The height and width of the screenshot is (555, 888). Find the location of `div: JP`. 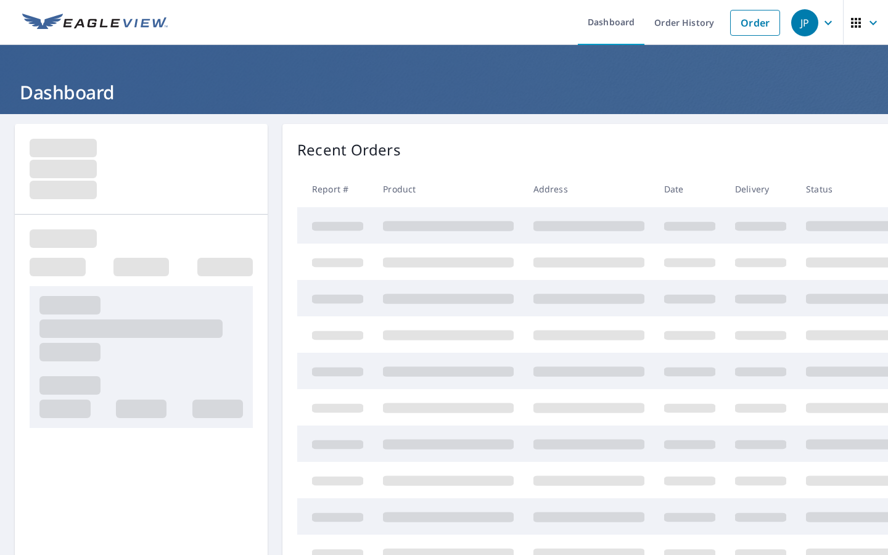

div: JP is located at coordinates (804, 23).